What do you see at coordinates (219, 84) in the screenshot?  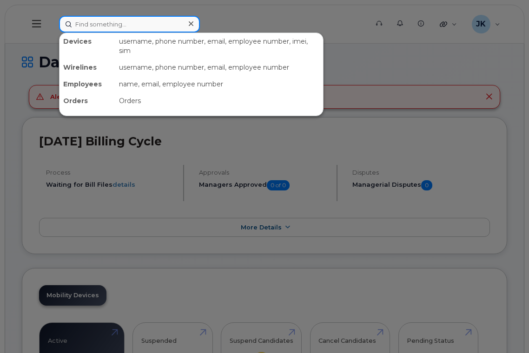 I see `div: name, email, employee number` at bounding box center [219, 84].